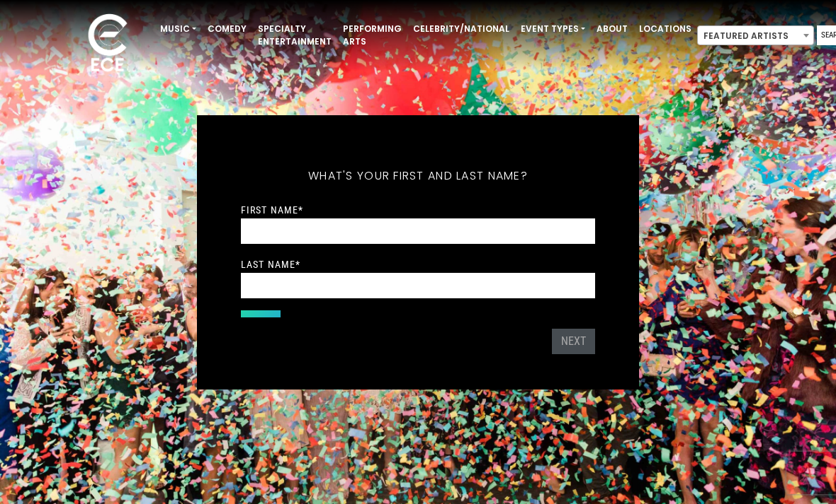  What do you see at coordinates (552, 29) in the screenshot?
I see `a: Event Types` at bounding box center [552, 29].